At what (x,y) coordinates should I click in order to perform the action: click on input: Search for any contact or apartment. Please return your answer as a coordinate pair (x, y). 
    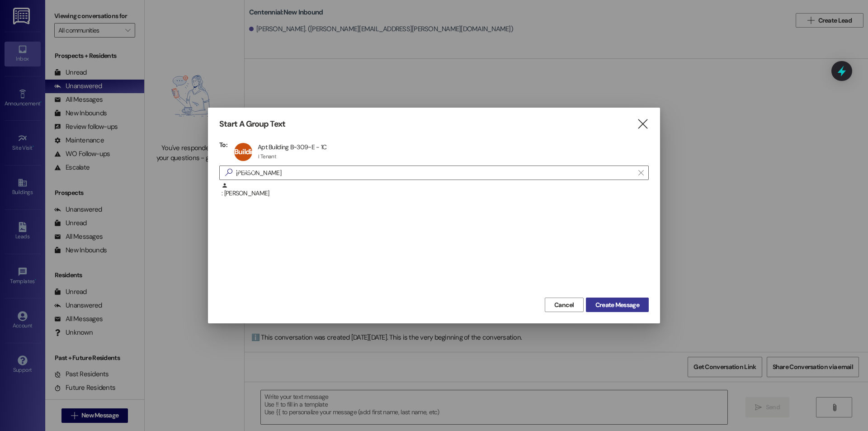
    Looking at the image, I should click on (435, 173).